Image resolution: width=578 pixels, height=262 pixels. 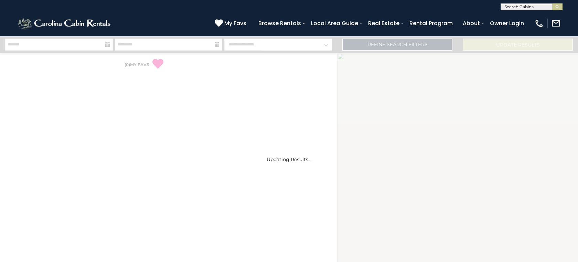 What do you see at coordinates (235, 23) in the screenshot?
I see `span: My Favs` at bounding box center [235, 23].